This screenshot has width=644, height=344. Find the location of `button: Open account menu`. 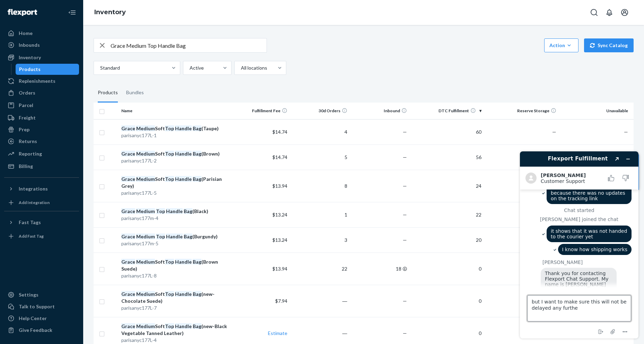

button: Open account menu is located at coordinates (625, 12).